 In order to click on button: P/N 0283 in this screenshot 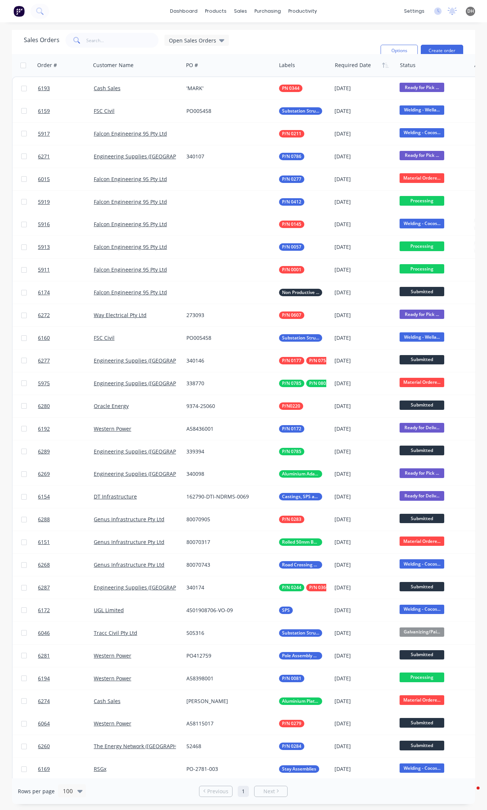, I will do `click(292, 519)`.